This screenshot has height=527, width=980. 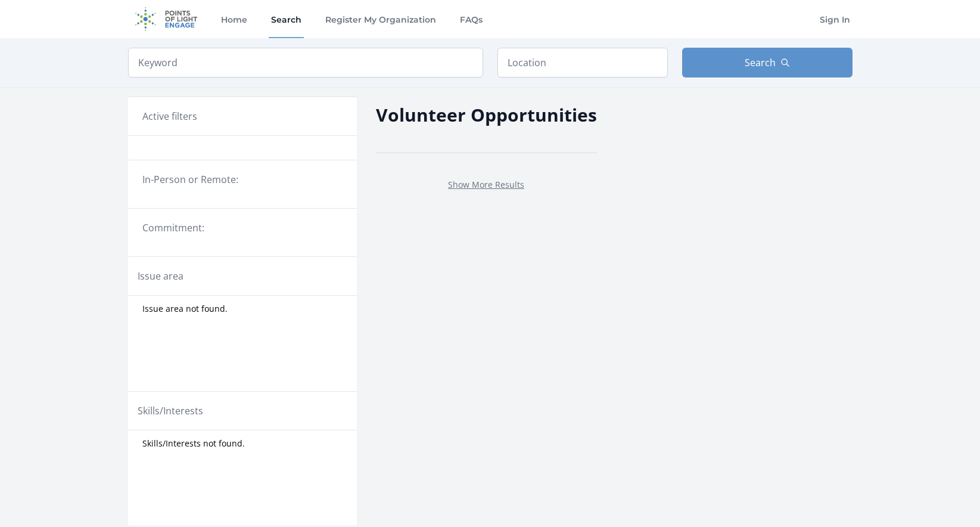 I want to click on legend: Issue area, so click(x=160, y=276).